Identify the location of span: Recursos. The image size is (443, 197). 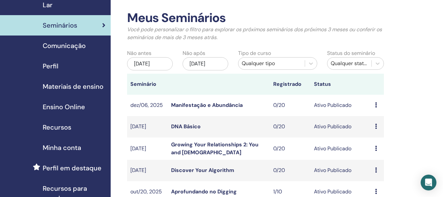
(57, 127).